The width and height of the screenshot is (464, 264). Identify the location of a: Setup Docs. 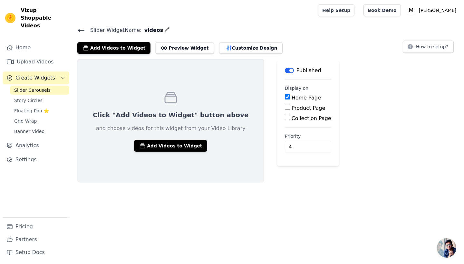
(36, 253).